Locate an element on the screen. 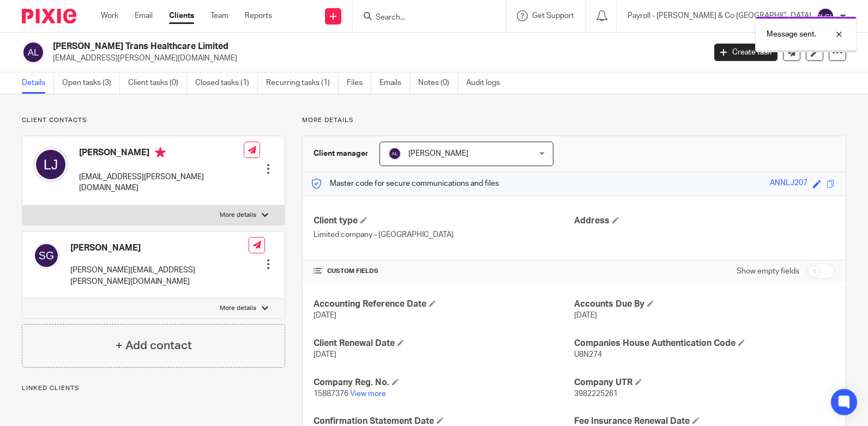 Image resolution: width=868 pixels, height=426 pixels. h4: Company UTR is located at coordinates (704, 383).